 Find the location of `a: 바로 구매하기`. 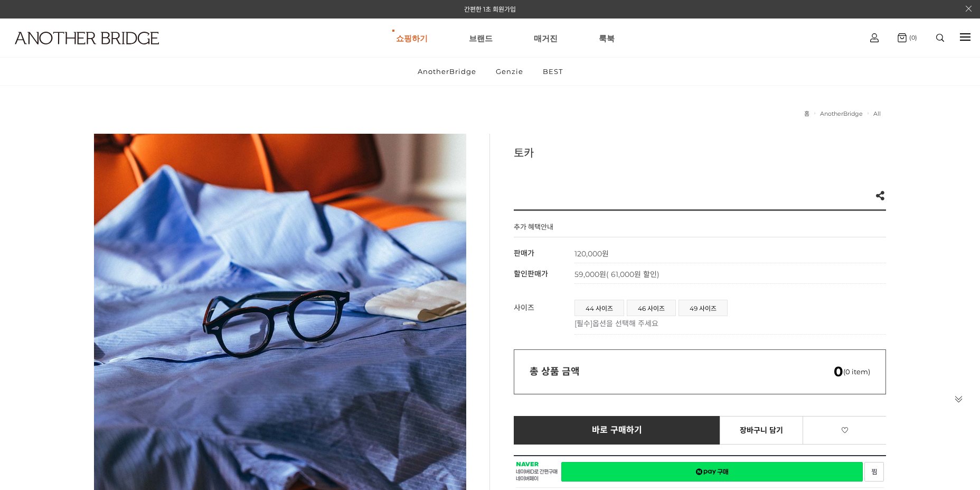

a: 바로 구매하기 is located at coordinates (617, 430).